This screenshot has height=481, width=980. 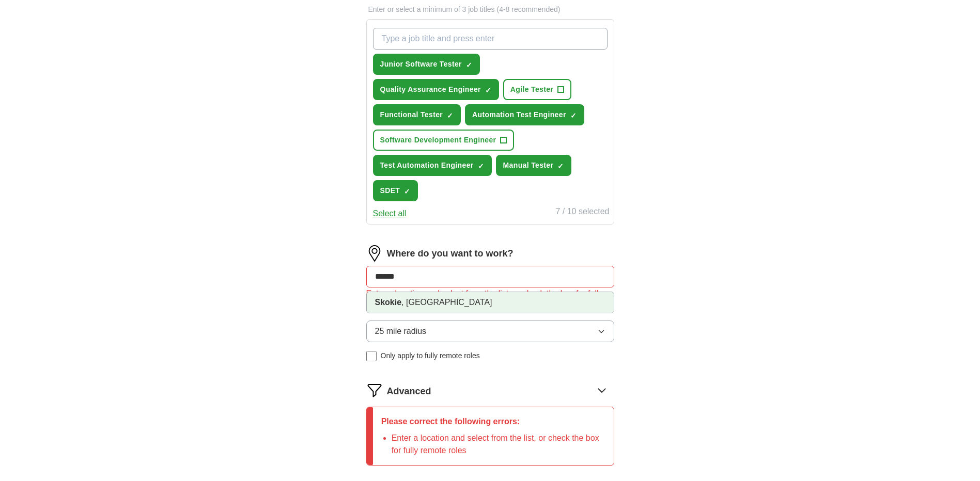 I want to click on span: Only apply to fully remote roles, so click(x=431, y=355).